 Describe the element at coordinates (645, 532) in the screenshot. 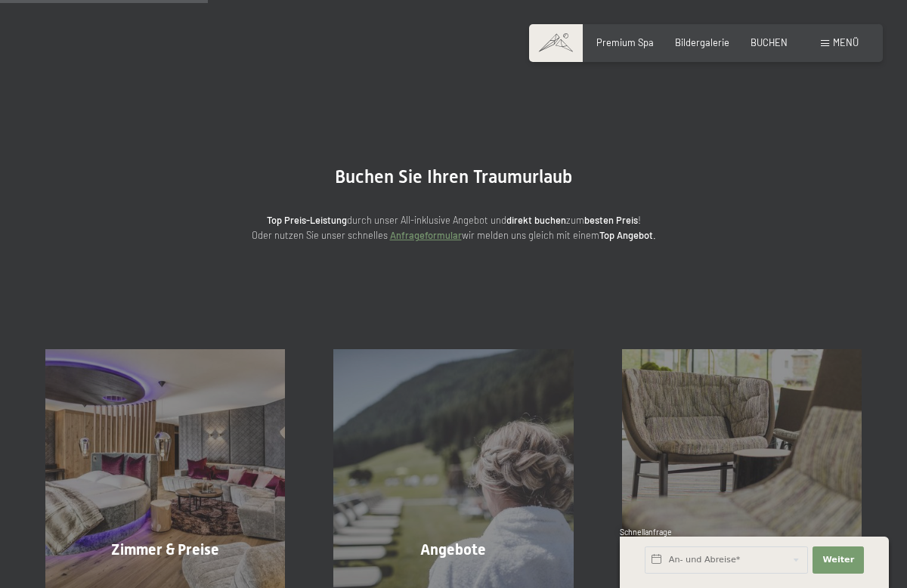

I see `span: Schnellanfrage` at that location.